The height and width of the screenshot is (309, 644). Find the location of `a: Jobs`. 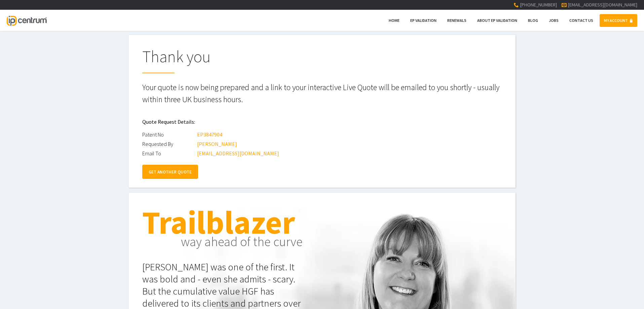

a: Jobs is located at coordinates (554, 20).